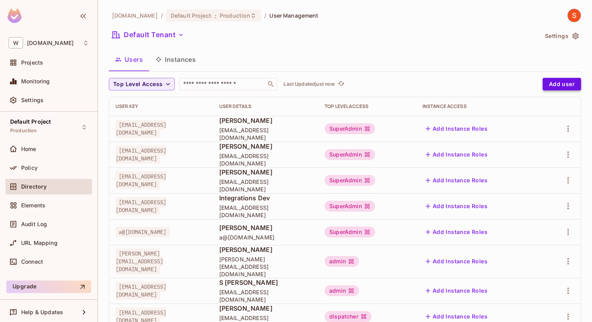  What do you see at coordinates (341, 84) in the screenshot?
I see `button: refresh` at bounding box center [341, 84].